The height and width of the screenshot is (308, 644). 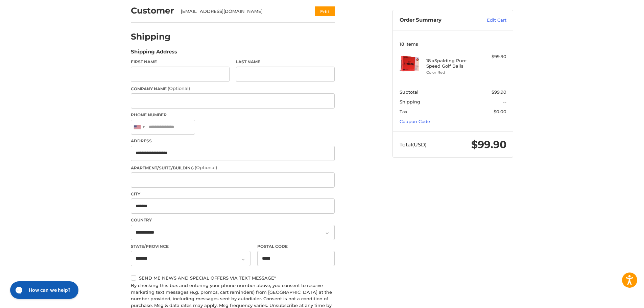 What do you see at coordinates (190, 246) in the screenshot?
I see `label: State/Province` at bounding box center [190, 246].